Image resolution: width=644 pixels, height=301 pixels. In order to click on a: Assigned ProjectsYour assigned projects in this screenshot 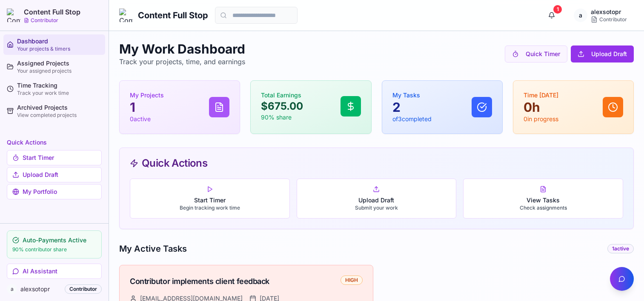, I will do `click(54, 66)`.